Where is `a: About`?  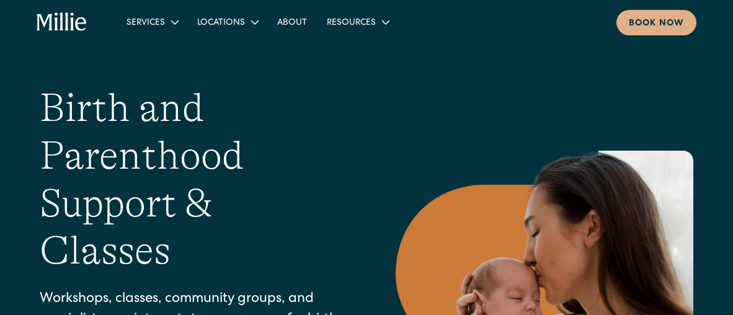 a: About is located at coordinates (292, 22).